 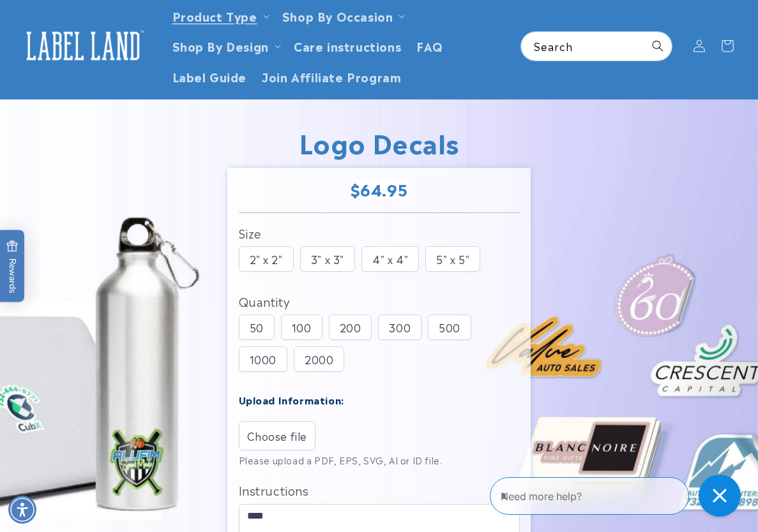 I want to click on div: Please upload a PDF, EPS, SVG, AI or ID file., so click(x=379, y=460).